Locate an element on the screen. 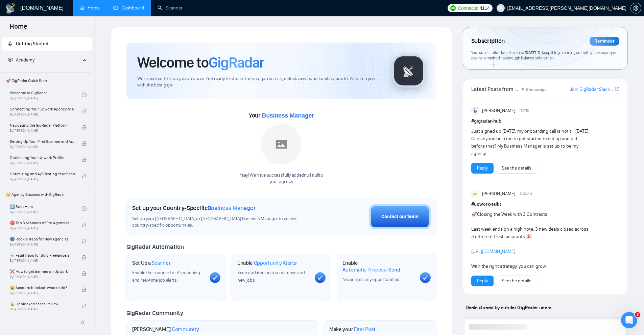 The height and width of the screenshot is (335, 644). span: Connecting Your Upwork Agency to GigRadar is located at coordinates (43, 109).